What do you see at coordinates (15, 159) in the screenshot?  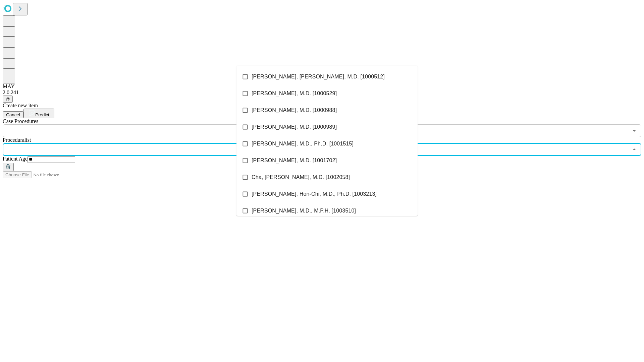 I see `span: Patient Age` at bounding box center [15, 159].